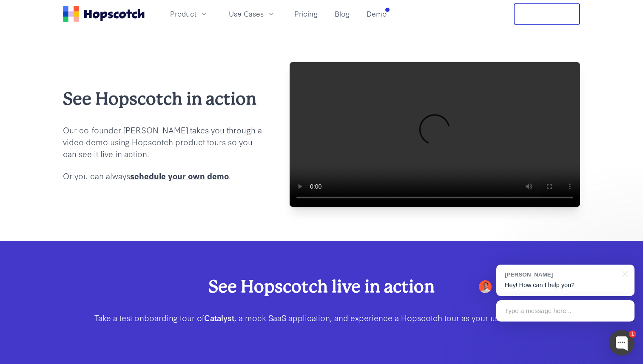  What do you see at coordinates (547, 14) in the screenshot?
I see `button: Free Trial` at bounding box center [547, 14].